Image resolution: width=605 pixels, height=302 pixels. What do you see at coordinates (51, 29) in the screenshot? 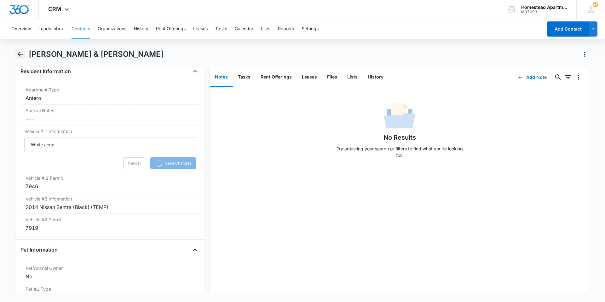
I see `button: Leads Inbox` at bounding box center [51, 29].